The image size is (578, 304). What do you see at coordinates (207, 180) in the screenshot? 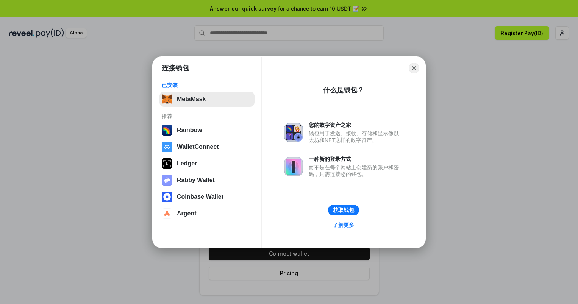
I see `button: Rabby Wallet` at bounding box center [207, 180].